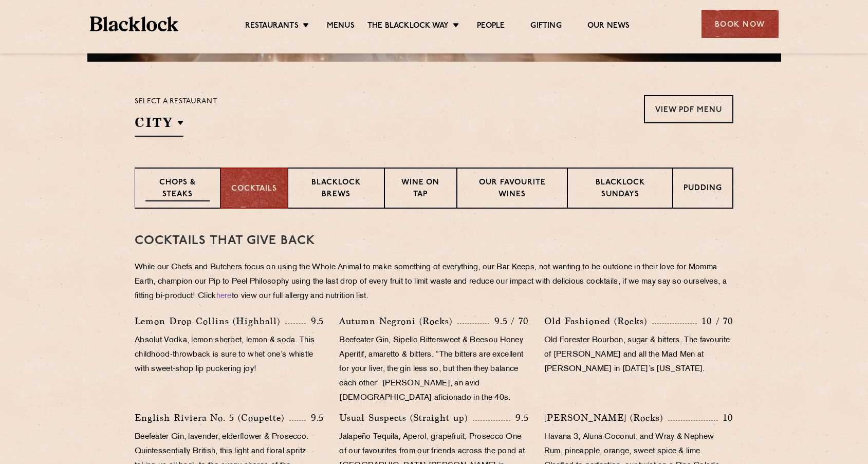  I want to click on a: The Blacklock Way, so click(408, 26).